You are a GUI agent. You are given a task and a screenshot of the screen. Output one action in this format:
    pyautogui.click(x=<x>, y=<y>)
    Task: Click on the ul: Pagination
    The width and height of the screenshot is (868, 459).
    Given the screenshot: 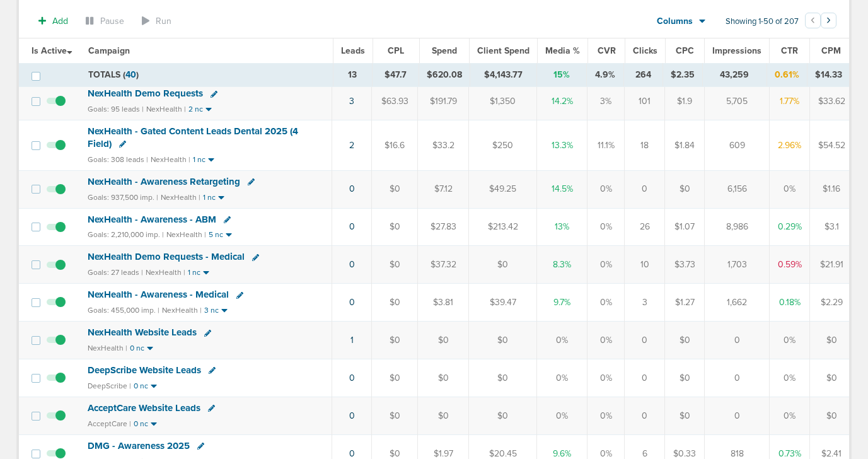 What is the action you would take?
    pyautogui.click(x=820, y=22)
    